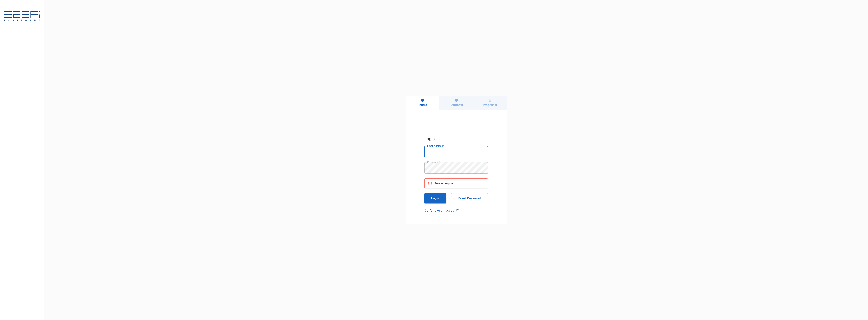  What do you see at coordinates (456, 105) in the screenshot?
I see `h6: Contracts` at bounding box center [456, 105].